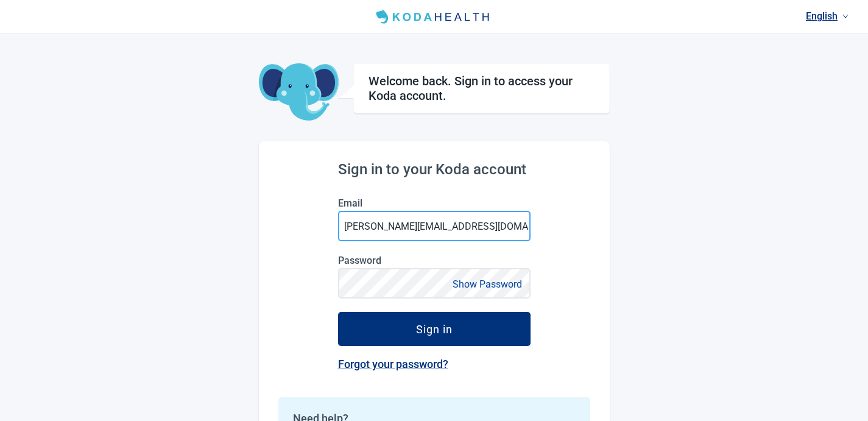 The height and width of the screenshot is (421, 868). Describe the element at coordinates (435, 260) in the screenshot. I see `label: Password` at that location.